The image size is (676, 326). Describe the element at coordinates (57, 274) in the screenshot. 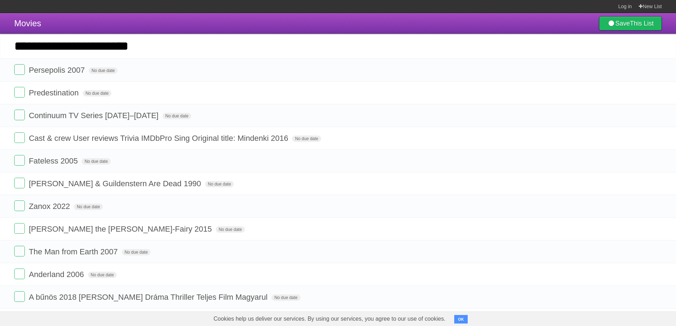

I see `span: Anderland 2006` at that location.